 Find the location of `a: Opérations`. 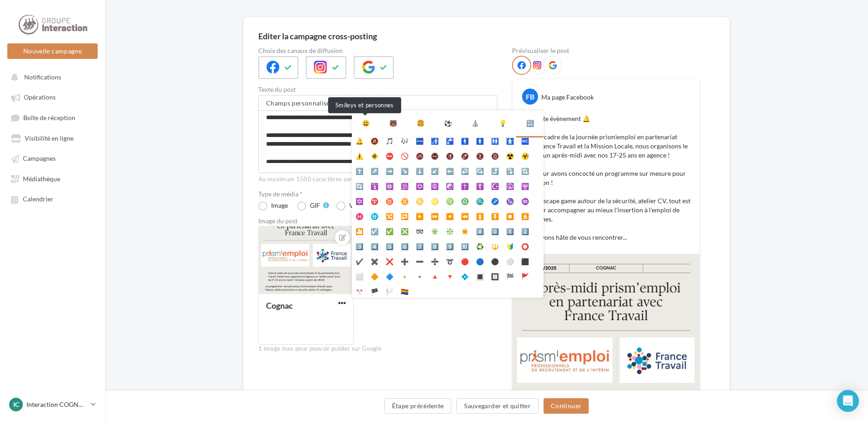

a: Opérations is located at coordinates (52, 97).